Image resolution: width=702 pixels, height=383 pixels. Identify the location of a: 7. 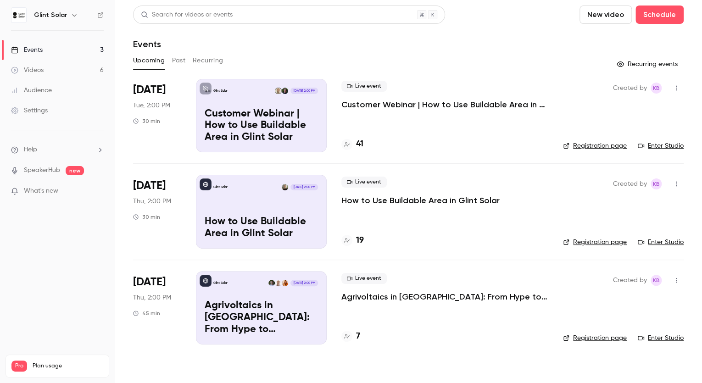
(350, 336).